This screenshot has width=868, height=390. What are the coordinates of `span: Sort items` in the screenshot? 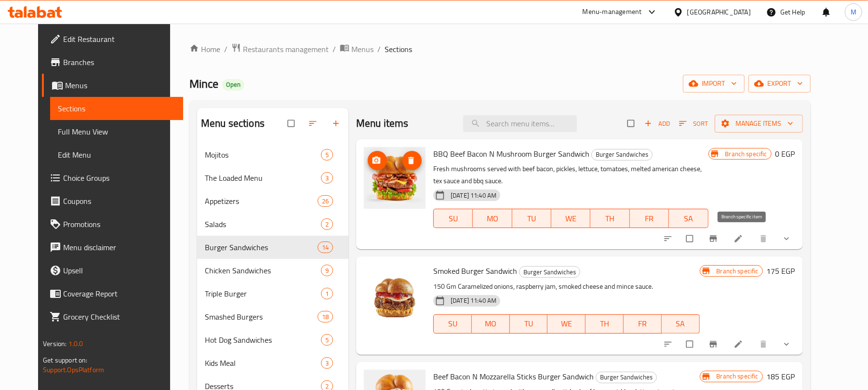 It's located at (693, 123).